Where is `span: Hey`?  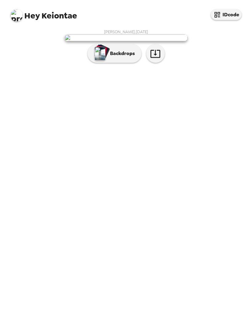 span: Hey is located at coordinates (32, 16).